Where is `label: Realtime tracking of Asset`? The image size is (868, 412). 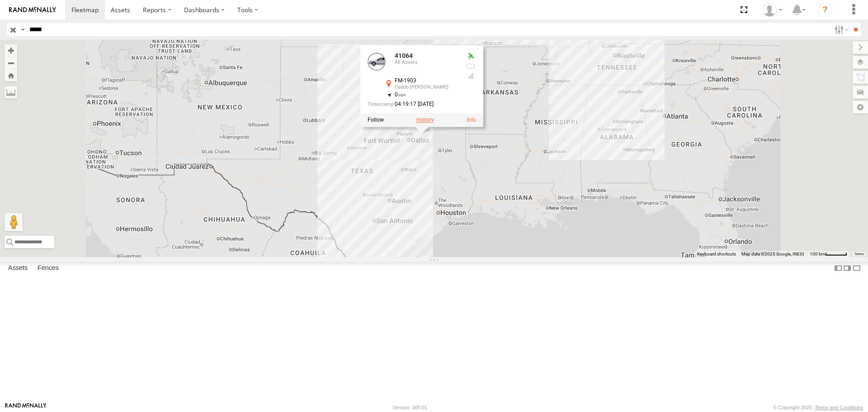 label: Realtime tracking of Asset is located at coordinates (376, 120).